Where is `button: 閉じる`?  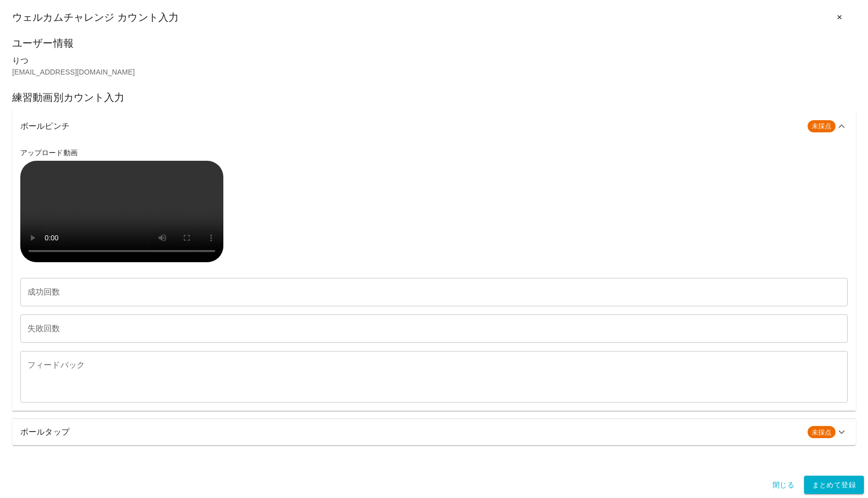
button: 閉じる is located at coordinates (784, 485).